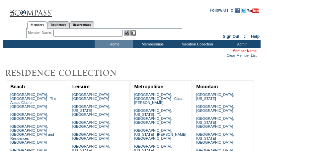  What do you see at coordinates (231, 56) in the screenshot?
I see `a: Clear` at bounding box center [231, 56].